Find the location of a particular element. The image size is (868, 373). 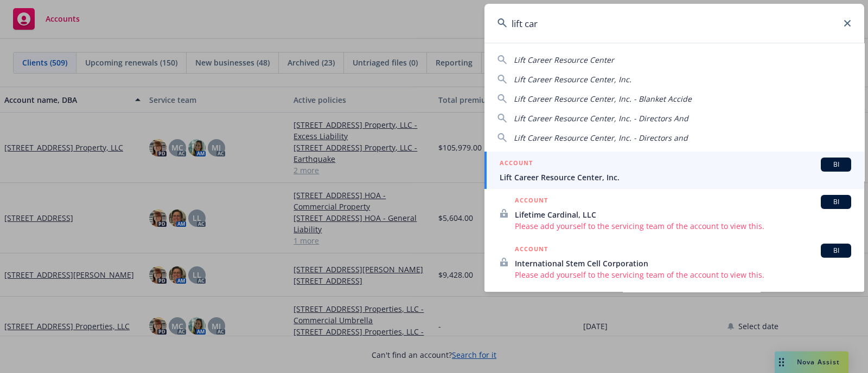

span: International Stem Cell Corporation is located at coordinates (683, 263).